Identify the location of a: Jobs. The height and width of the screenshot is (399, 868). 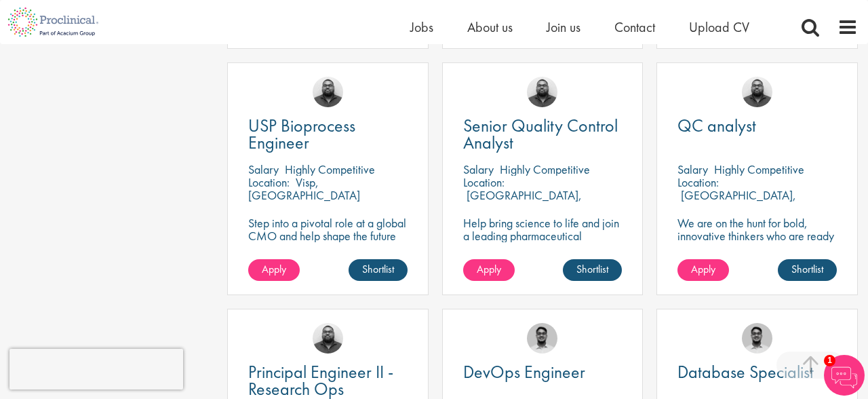
(422, 27).